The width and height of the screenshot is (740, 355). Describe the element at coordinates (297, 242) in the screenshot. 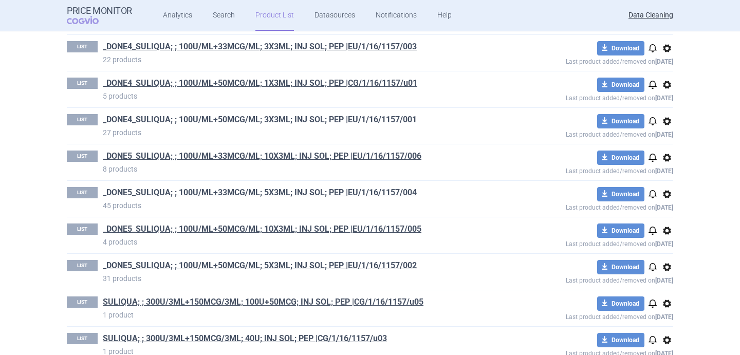

I see `p: 4 products` at that location.